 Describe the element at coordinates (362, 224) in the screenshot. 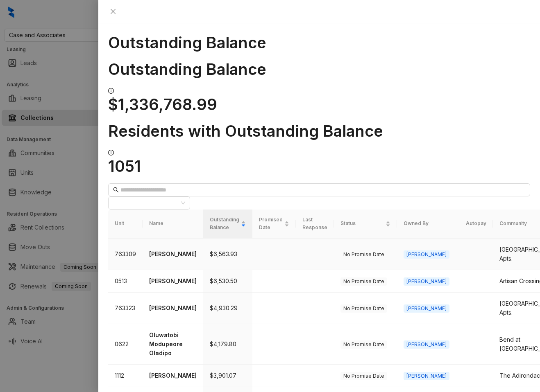

I see `span: Status` at that location.